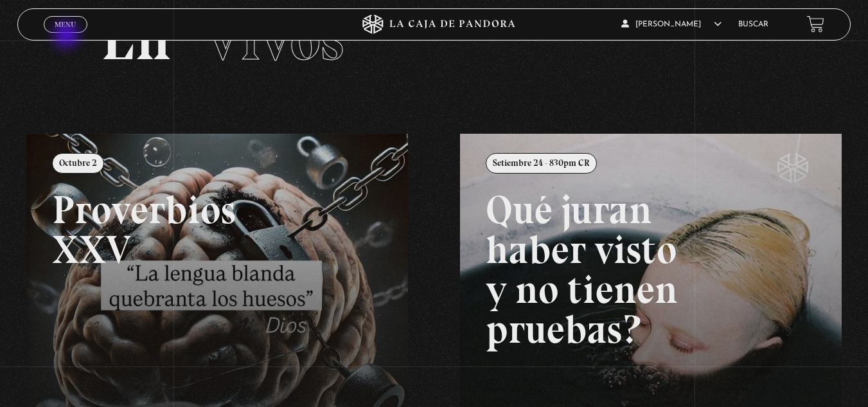 The width and height of the screenshot is (868, 407). I want to click on span: Cerrar, so click(65, 35).